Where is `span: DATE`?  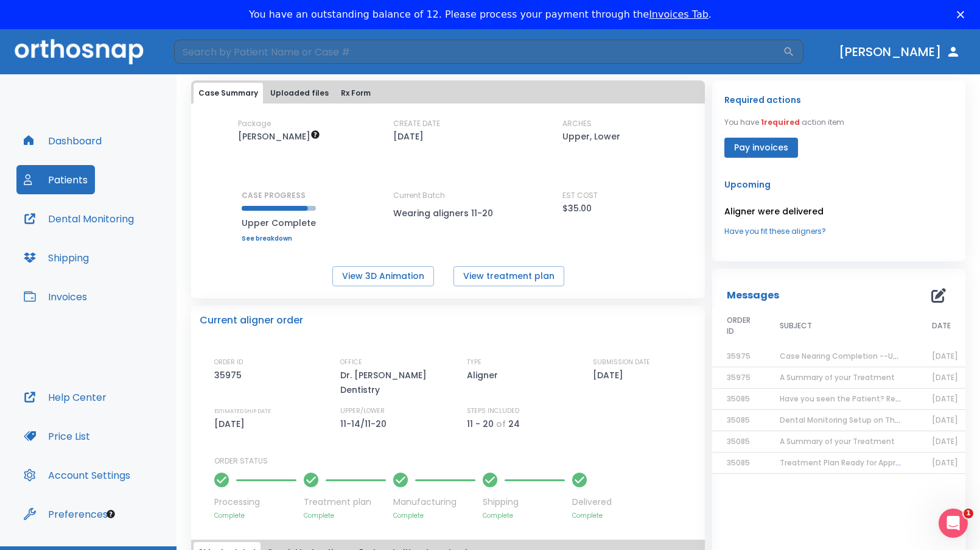 span: DATE is located at coordinates (941, 326).